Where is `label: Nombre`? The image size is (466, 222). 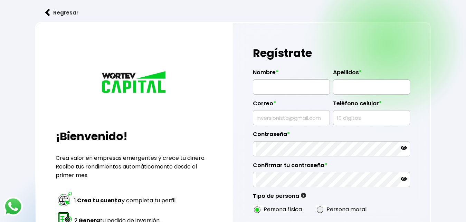
label: Nombre is located at coordinates (291, 74).